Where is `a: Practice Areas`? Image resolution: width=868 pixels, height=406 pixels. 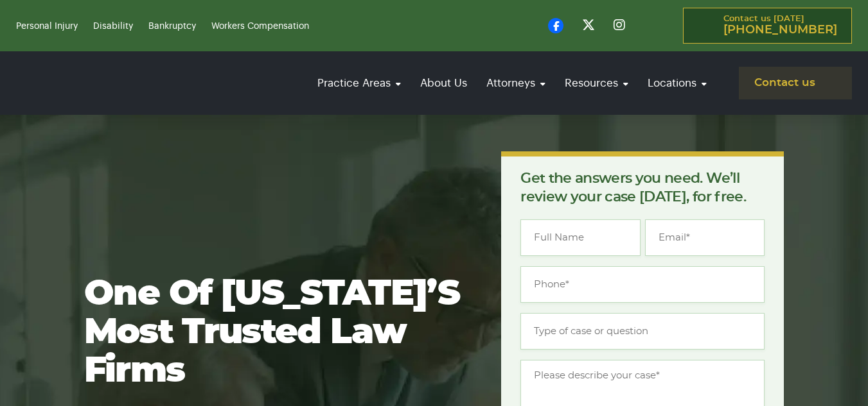
a: Practice Areas is located at coordinates (359, 83).